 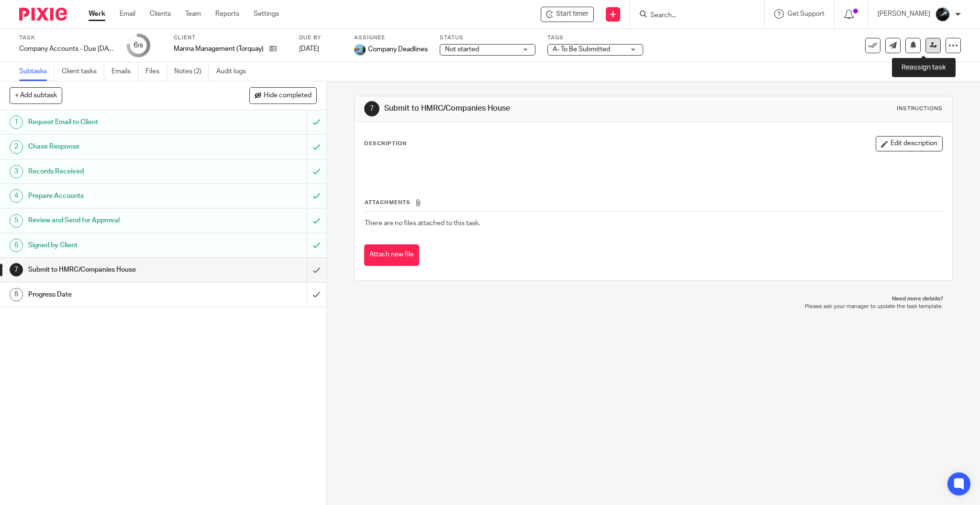 I want to click on label: Client, so click(x=230, y=38).